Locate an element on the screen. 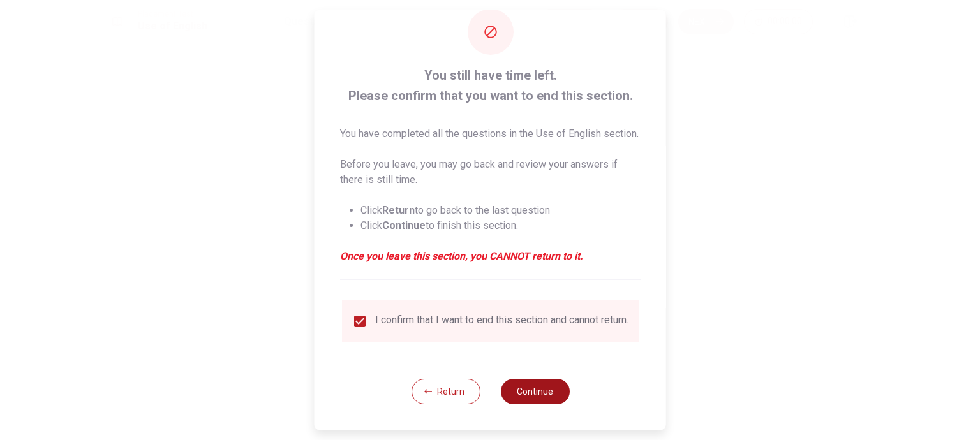 The image size is (980, 440). li: Click to finish this section. is located at coordinates (500, 226).